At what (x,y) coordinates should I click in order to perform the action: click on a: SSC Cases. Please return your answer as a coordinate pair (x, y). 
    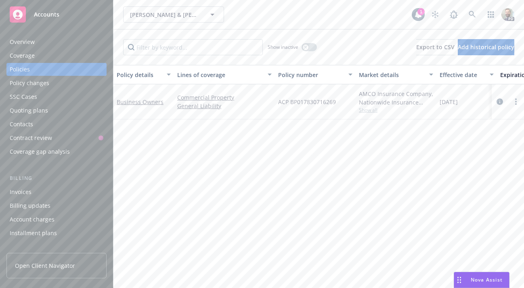
    Looking at the image, I should click on (56, 97).